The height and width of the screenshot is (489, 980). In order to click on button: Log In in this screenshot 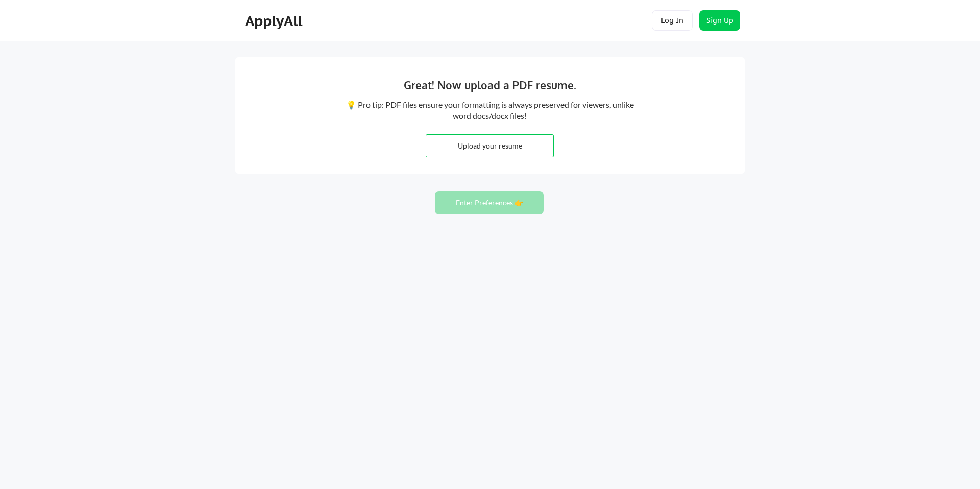, I will do `click(672, 20)`.